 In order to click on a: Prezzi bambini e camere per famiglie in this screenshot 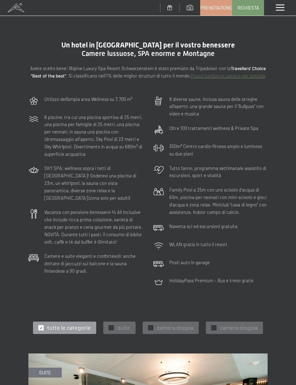, I will do `click(228, 76)`.